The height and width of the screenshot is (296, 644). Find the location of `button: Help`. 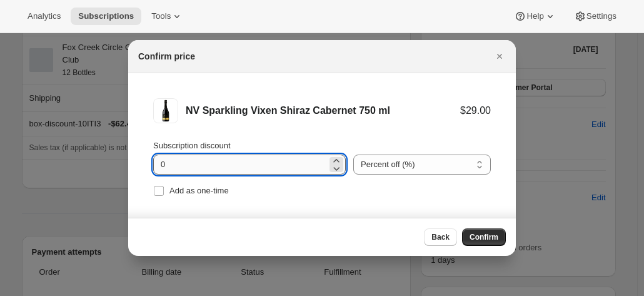

button: Help is located at coordinates (534, 16).